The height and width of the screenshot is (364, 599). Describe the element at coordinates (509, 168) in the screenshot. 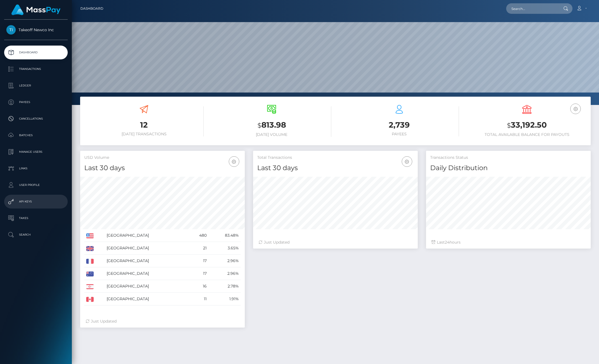

I see `h4: Daily Distribution` at that location.